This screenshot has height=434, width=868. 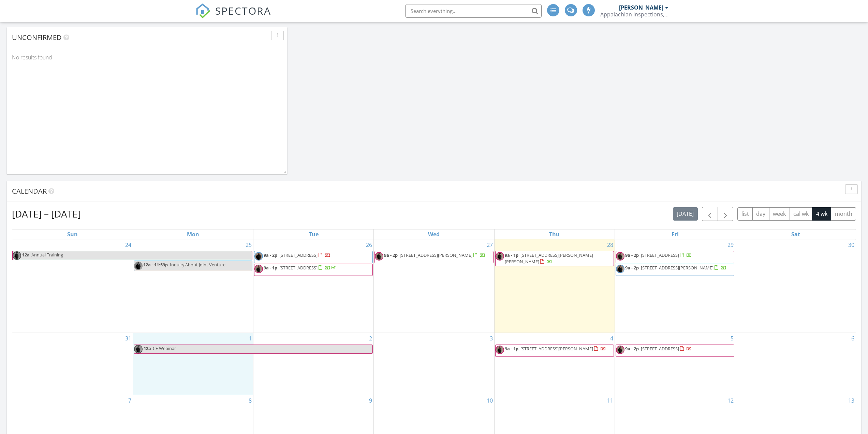 I want to click on td: Go to September 6, 2025, so click(x=795, y=363).